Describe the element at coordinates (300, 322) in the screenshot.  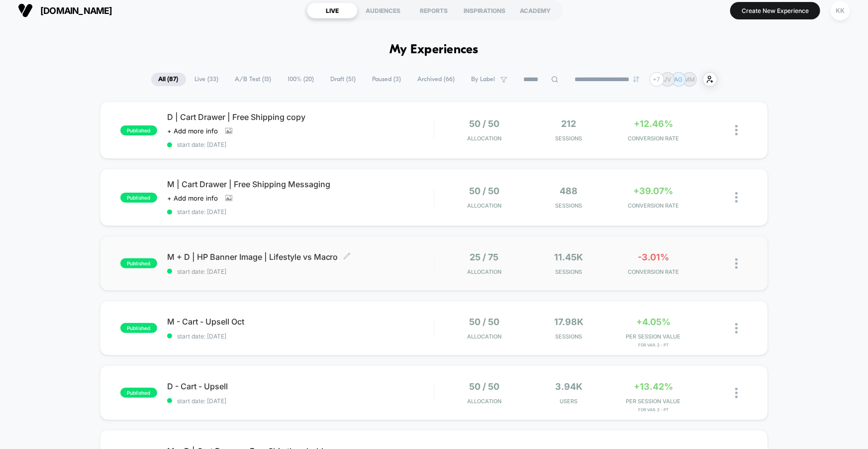
I see `span: M - Cart - Upsell Oct` at that location.